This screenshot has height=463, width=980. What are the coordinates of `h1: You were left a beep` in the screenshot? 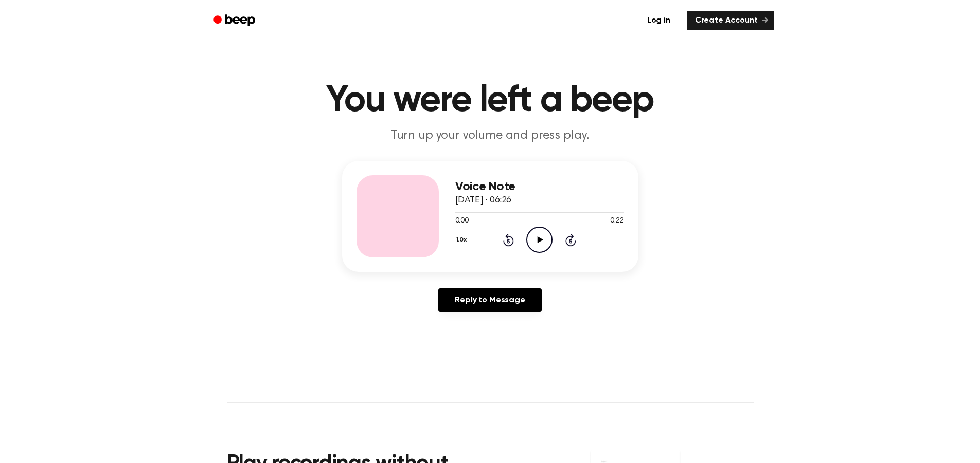 It's located at (490, 101).